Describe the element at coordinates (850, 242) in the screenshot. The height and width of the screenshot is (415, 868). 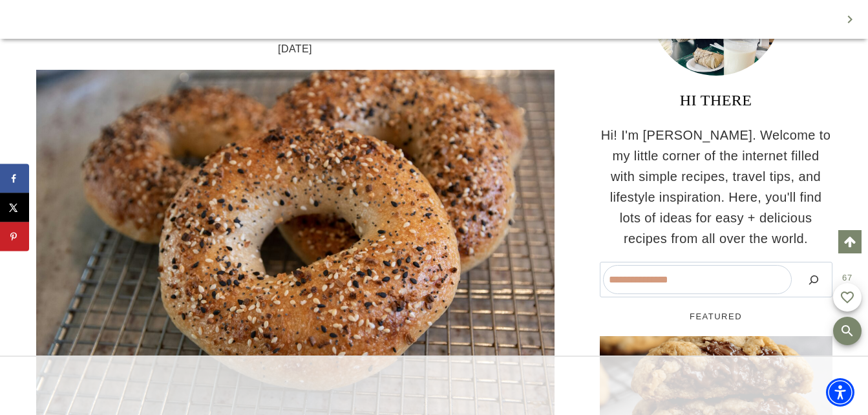
I see `a: Scroll to top` at that location.